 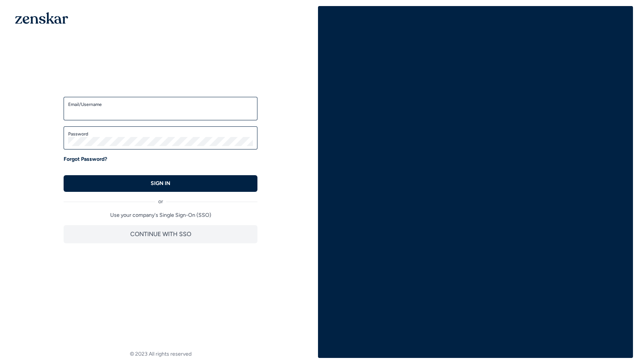 I want to click on label: Email/Username, so click(x=160, y=104).